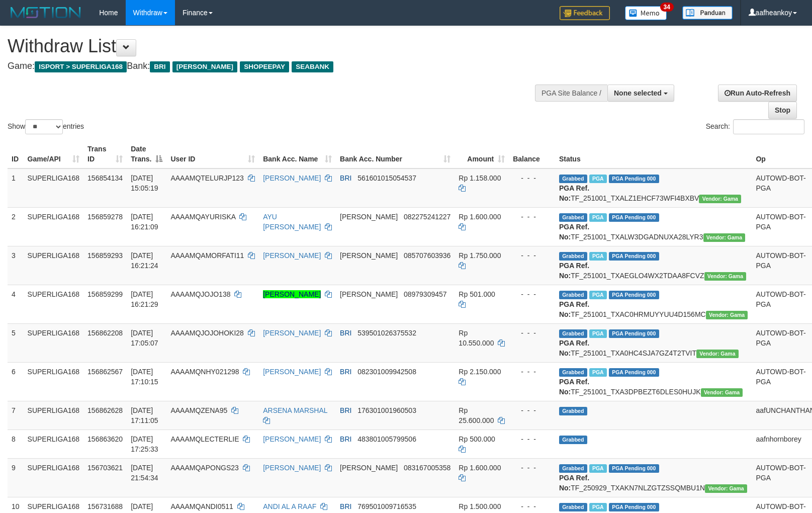  Describe the element at coordinates (756, 127) in the screenshot. I see `label: Search:` at that location.